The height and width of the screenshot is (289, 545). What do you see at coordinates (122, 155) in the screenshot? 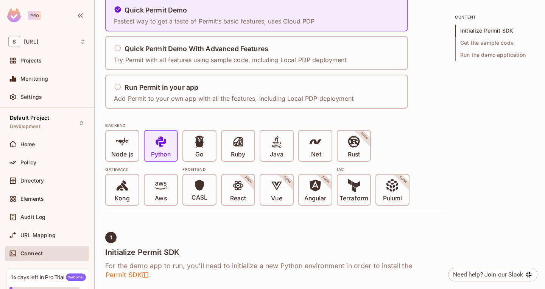
I see `p: Node js` at bounding box center [122, 155].